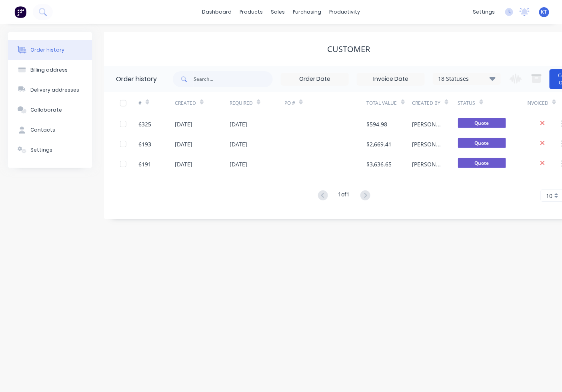  Describe the element at coordinates (234, 79) in the screenshot. I see `input: Search...` at that location.